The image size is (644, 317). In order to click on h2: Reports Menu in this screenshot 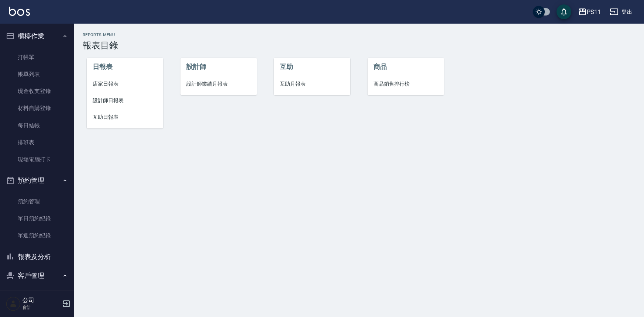, I will do `click(359, 35)`.